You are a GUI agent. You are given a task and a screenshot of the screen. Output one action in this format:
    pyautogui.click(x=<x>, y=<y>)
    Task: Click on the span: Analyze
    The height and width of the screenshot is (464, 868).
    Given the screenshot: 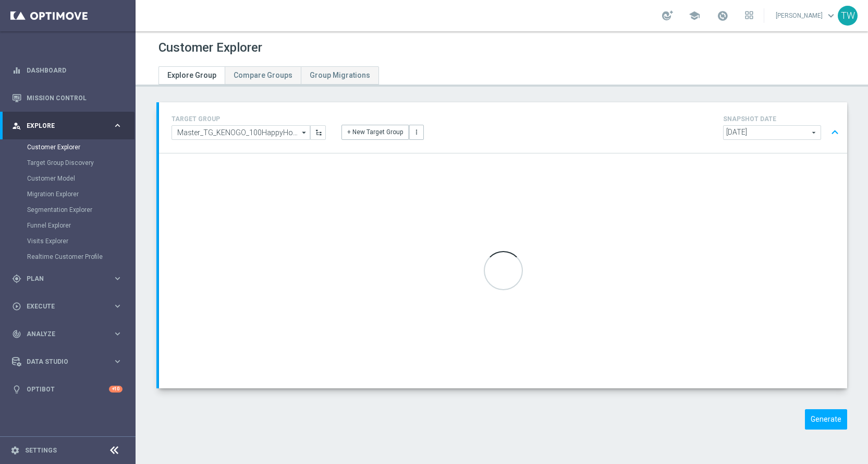 What is the action you would take?
    pyautogui.click(x=69, y=334)
    